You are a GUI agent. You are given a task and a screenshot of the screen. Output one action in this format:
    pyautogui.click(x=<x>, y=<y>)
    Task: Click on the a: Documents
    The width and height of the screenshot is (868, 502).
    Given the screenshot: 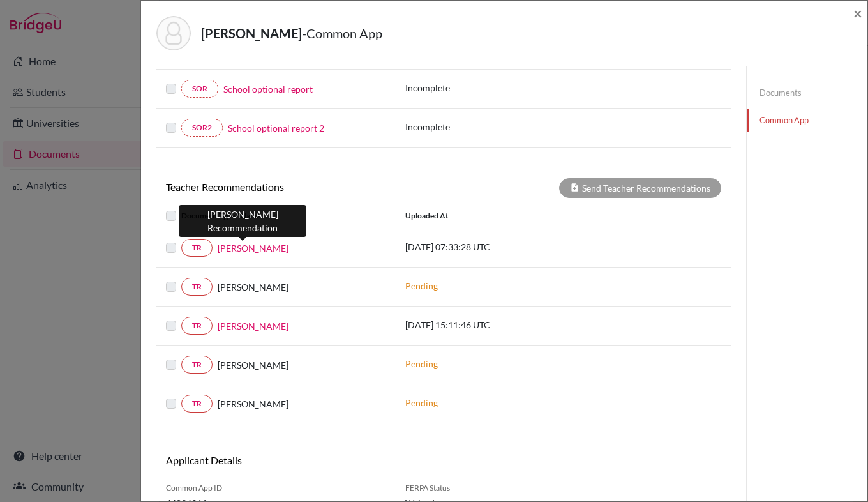 What is the action you would take?
    pyautogui.click(x=807, y=93)
    